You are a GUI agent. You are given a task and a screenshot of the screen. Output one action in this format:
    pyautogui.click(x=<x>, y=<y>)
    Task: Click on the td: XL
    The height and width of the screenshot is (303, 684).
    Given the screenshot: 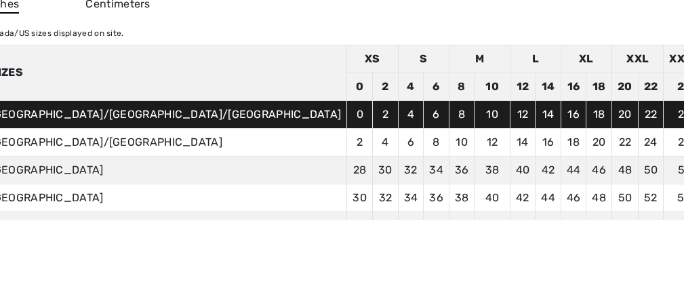 What is the action you would take?
    pyautogui.click(x=585, y=58)
    